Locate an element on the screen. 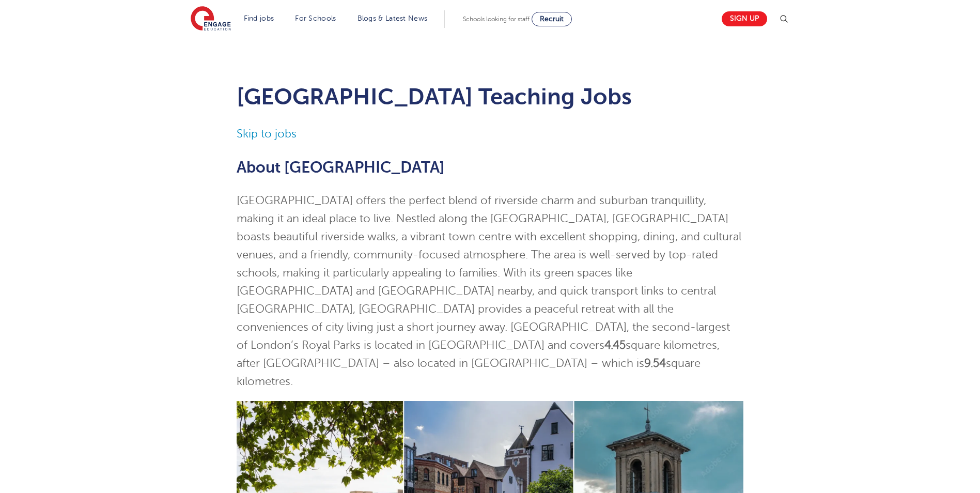  img: Engage Education is located at coordinates (211, 19).